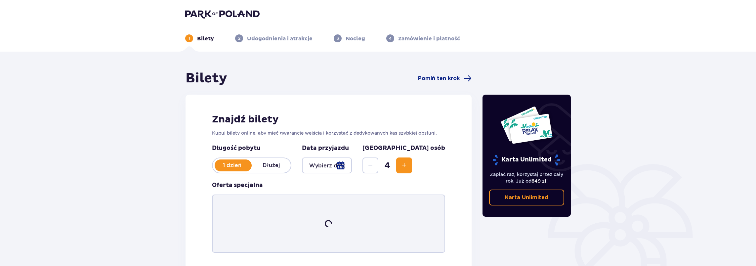 This screenshot has height=266, width=756. Describe the element at coordinates (355, 39) in the screenshot. I see `p: Nocleg` at that location.